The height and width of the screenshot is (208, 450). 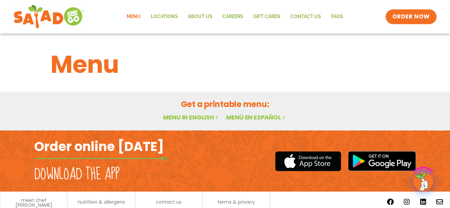 I want to click on a: ORDER NOW, so click(x=412, y=17).